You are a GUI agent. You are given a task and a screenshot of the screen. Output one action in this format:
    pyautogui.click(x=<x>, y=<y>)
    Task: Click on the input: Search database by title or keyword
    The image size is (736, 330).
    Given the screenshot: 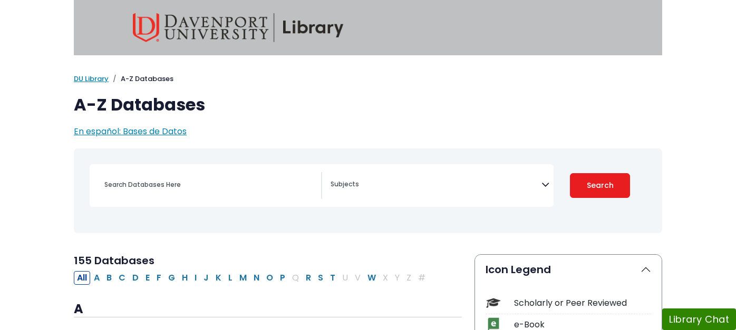 What is the action you would take?
    pyautogui.click(x=209, y=184)
    